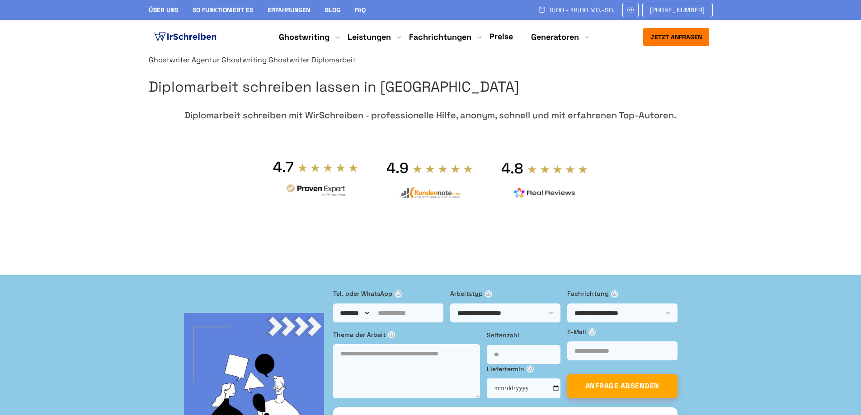  Describe the element at coordinates (185, 37) in the screenshot. I see `img: logo ghostwriter-österreich` at that location.